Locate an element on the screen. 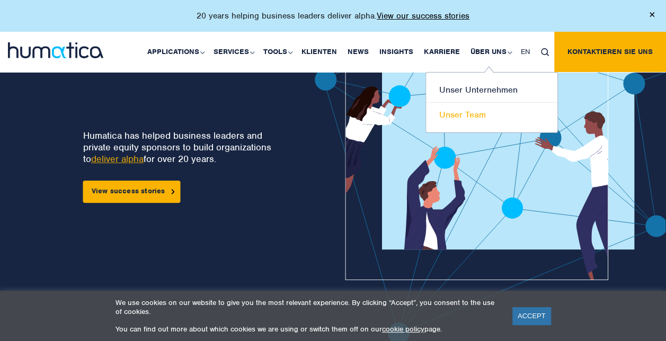 This screenshot has width=666, height=341. a: Über uns is located at coordinates (490, 52).